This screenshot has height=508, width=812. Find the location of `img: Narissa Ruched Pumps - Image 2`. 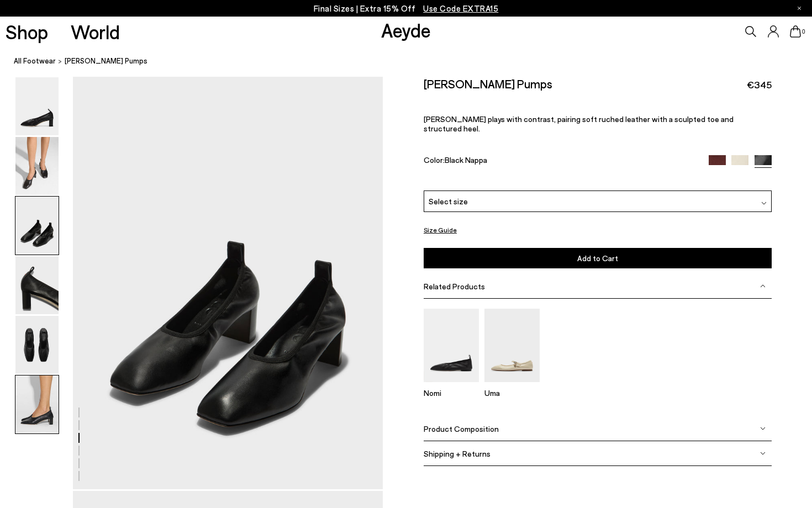

img: Narissa Ruched Pumps - Image 2 is located at coordinates (37, 166).